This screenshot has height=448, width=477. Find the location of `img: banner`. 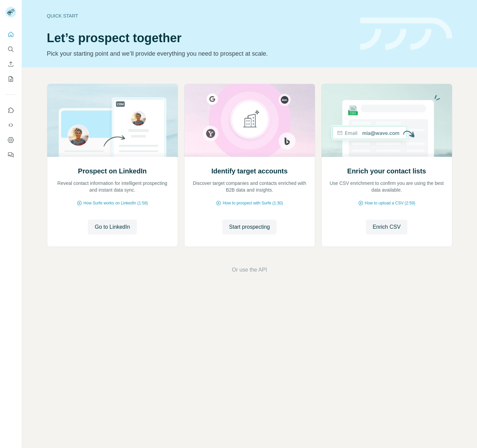

img: banner is located at coordinates (406, 34).